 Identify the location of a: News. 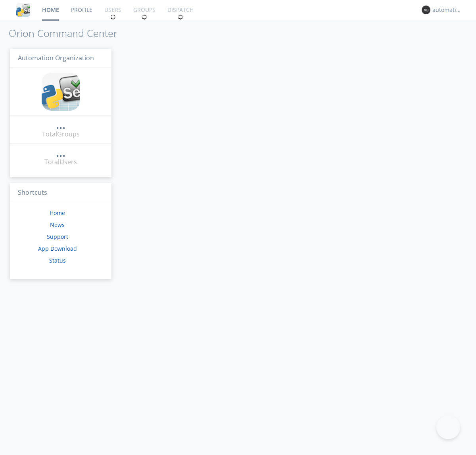
(57, 225).